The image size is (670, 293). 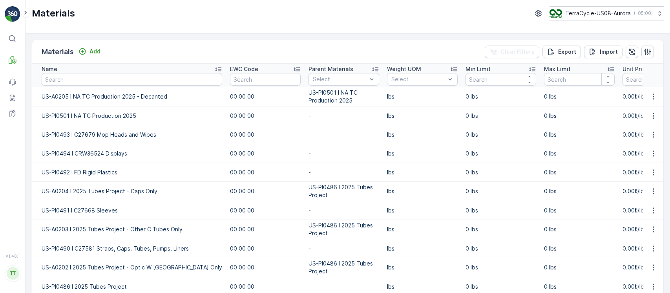 What do you see at coordinates (404, 69) in the screenshot?
I see `p: Weight UOM` at bounding box center [404, 69].